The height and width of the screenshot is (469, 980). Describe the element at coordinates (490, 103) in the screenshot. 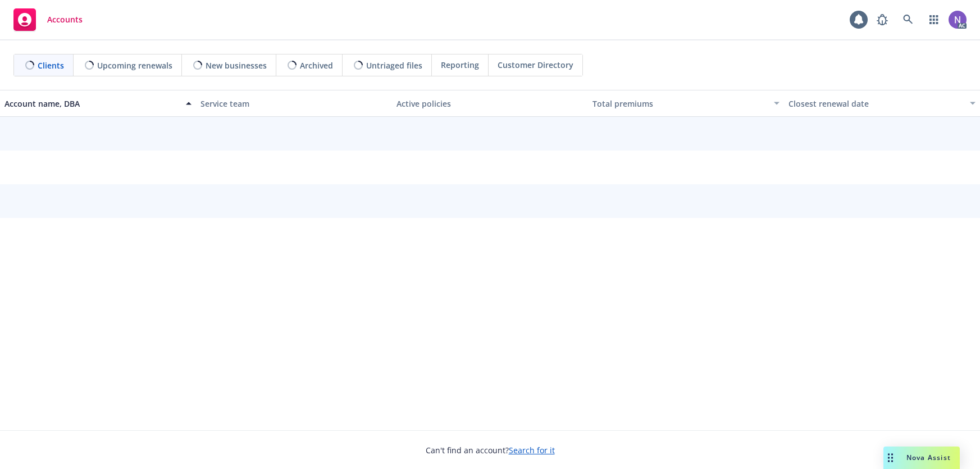

I see `button: Active policies` at that location.